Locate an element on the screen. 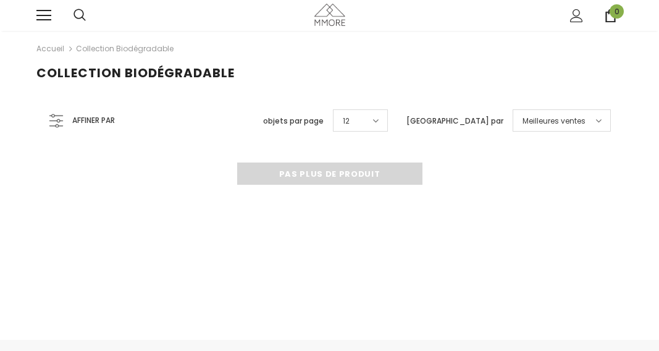 The height and width of the screenshot is (351, 659). span: Affiner par is located at coordinates (93, 120).